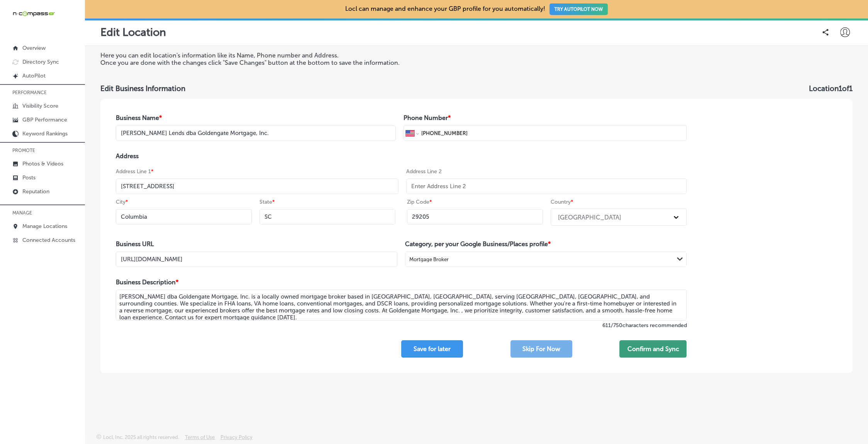 The height and width of the screenshot is (444, 868). I want to click on p: Reputation, so click(36, 191).